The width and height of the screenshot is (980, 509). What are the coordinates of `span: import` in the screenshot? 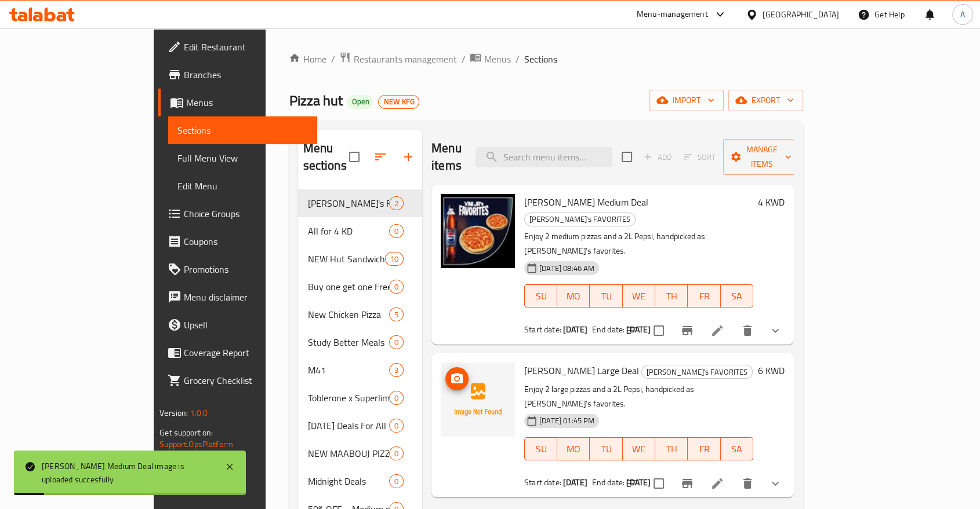 It's located at (686, 100).